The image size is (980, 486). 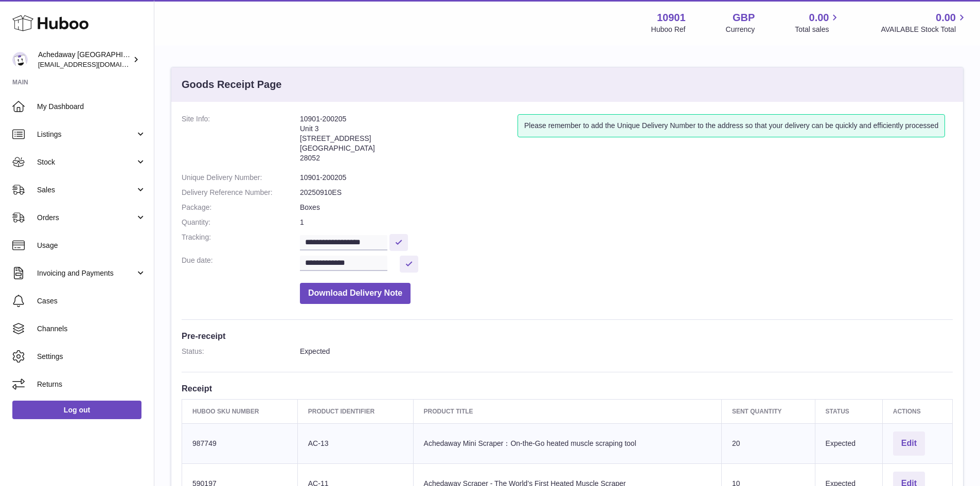 What do you see at coordinates (241, 352) in the screenshot?
I see `dt: Status:` at bounding box center [241, 352].